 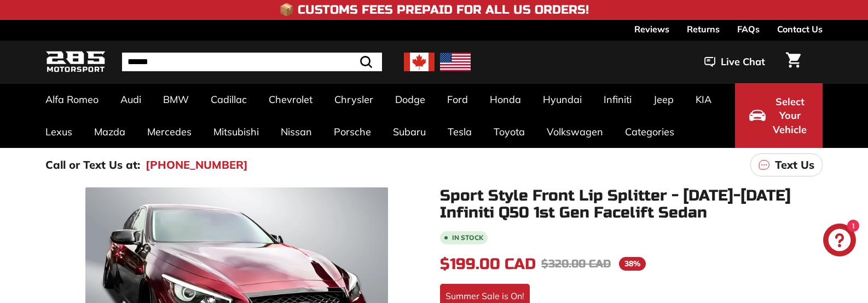 What do you see at coordinates (353, 131) in the screenshot?
I see `a: Porsche` at bounding box center [353, 131].